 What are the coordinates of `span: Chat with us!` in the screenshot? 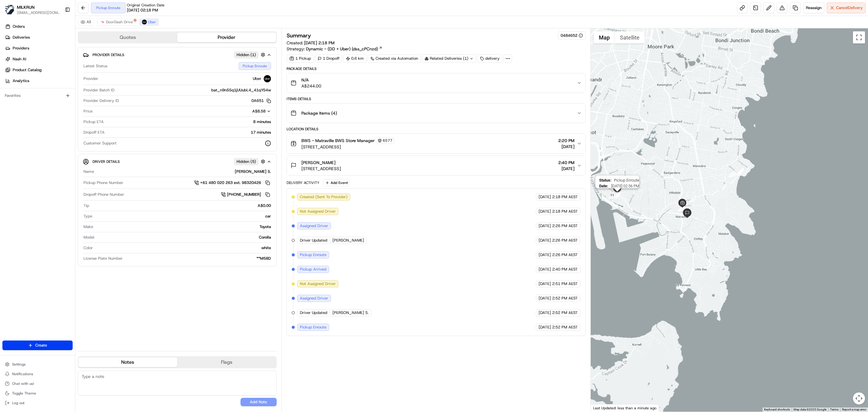 It's located at (23, 384).